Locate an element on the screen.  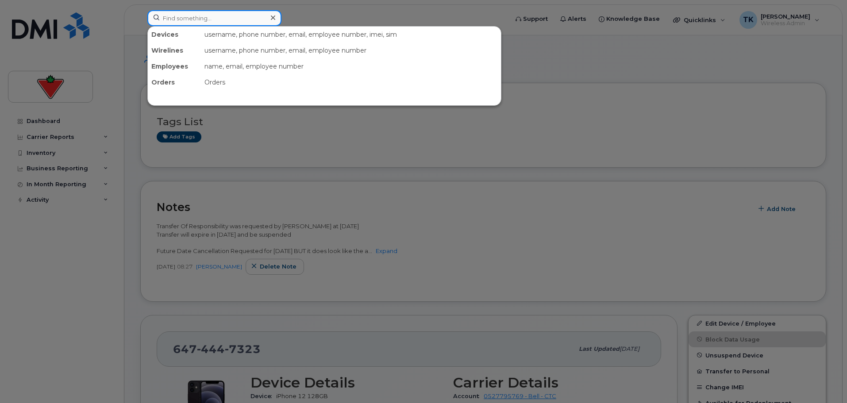
div: Wirelines is located at coordinates (174, 50).